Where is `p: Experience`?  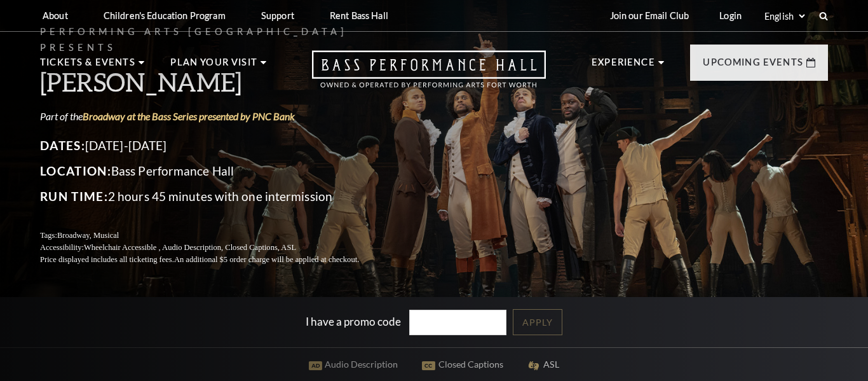 p: Experience is located at coordinates (624, 66).